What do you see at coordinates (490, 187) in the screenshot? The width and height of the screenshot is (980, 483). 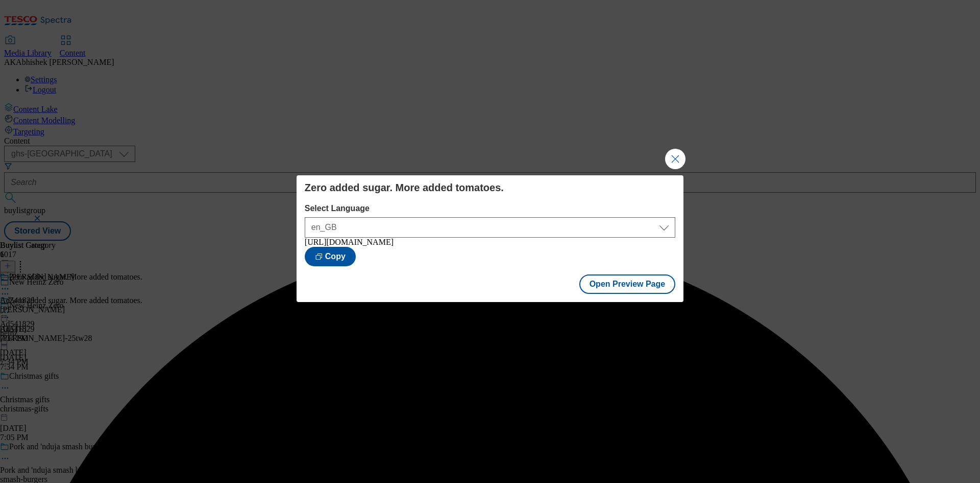 I see `h4: Zero added sugar. More added tomatoes.` at bounding box center [490, 187].